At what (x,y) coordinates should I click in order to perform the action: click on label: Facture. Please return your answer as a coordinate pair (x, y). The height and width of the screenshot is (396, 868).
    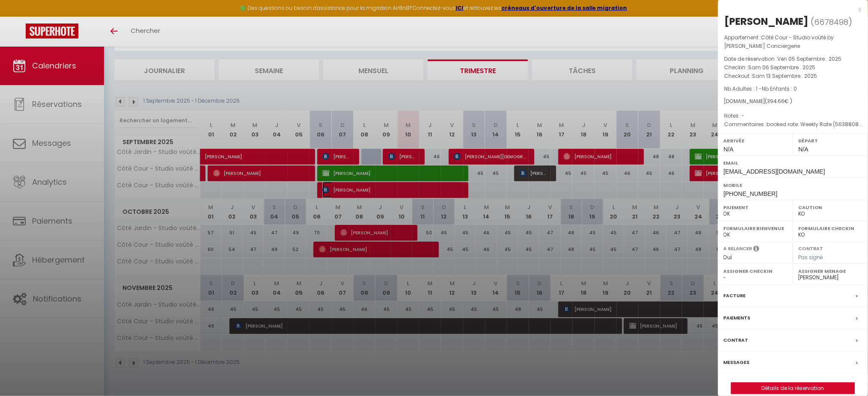
    Looking at the image, I should click on (735, 296).